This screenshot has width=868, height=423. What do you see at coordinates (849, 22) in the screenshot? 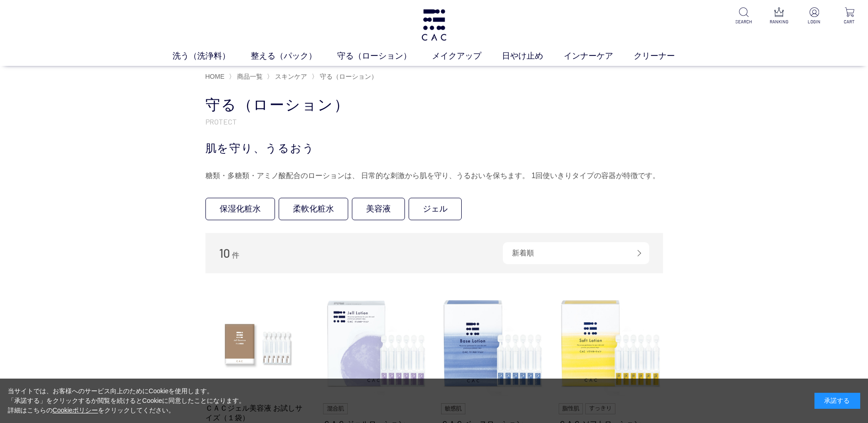
I see `p: CART` at bounding box center [849, 22].